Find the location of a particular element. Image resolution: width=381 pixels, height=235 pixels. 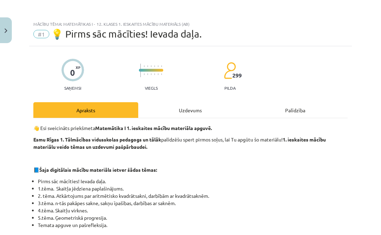

b: Esmu Rīgas 1. Tālmācības vidusskolas pedagogs un tālāk is located at coordinates (97, 139).